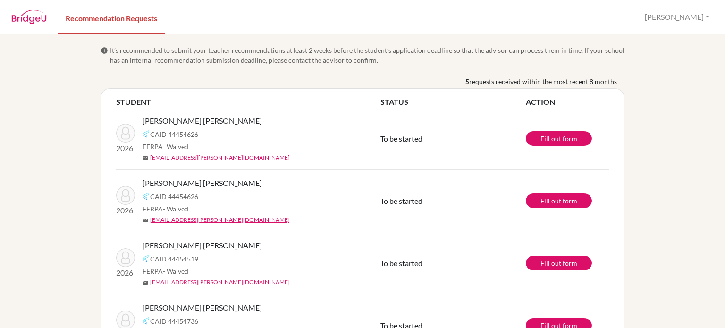 This screenshot has width=725, height=328. I want to click on th: STUDENT, so click(248, 102).